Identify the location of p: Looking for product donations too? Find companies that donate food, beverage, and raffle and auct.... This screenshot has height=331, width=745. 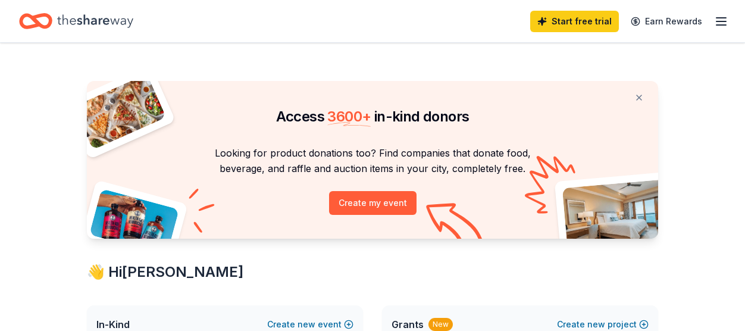
(372, 161).